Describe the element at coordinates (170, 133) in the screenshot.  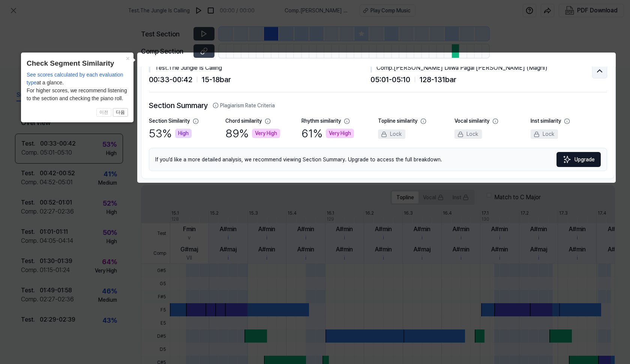
I see `div: 53 %` at that location.